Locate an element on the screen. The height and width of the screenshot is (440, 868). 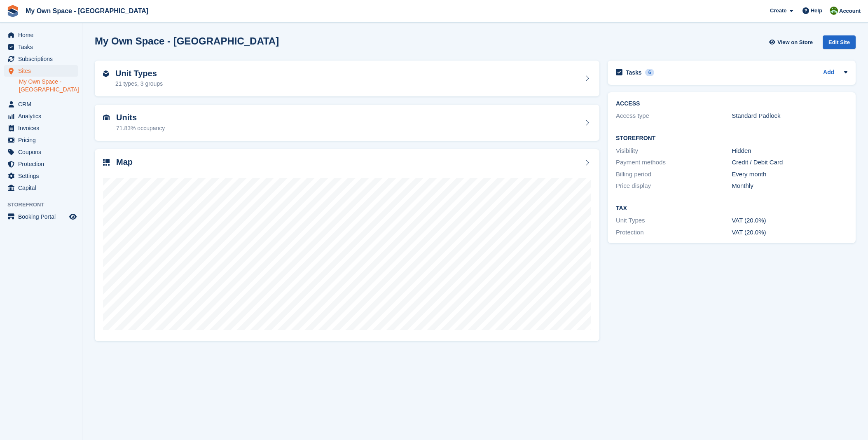
img: Keely is located at coordinates (834, 10).